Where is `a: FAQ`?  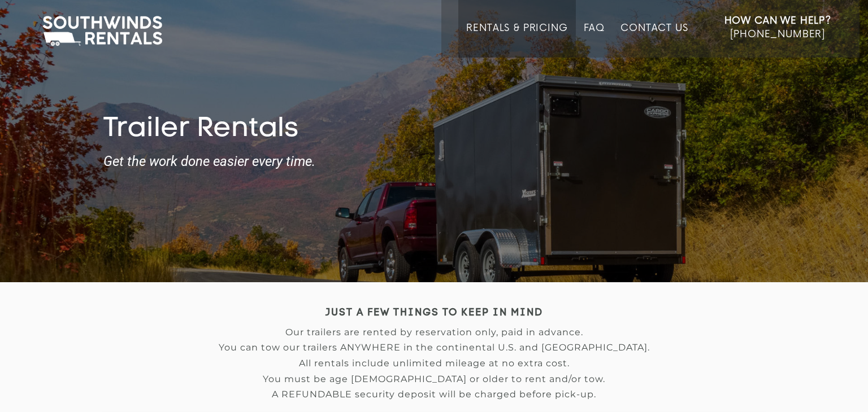 a: FAQ is located at coordinates (595, 40).